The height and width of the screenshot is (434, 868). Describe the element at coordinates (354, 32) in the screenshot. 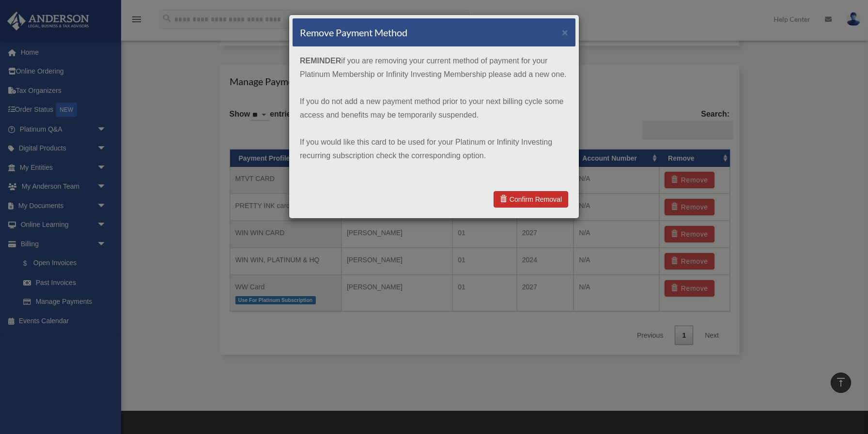

I see `h4: Remove Payment Method` at that location.